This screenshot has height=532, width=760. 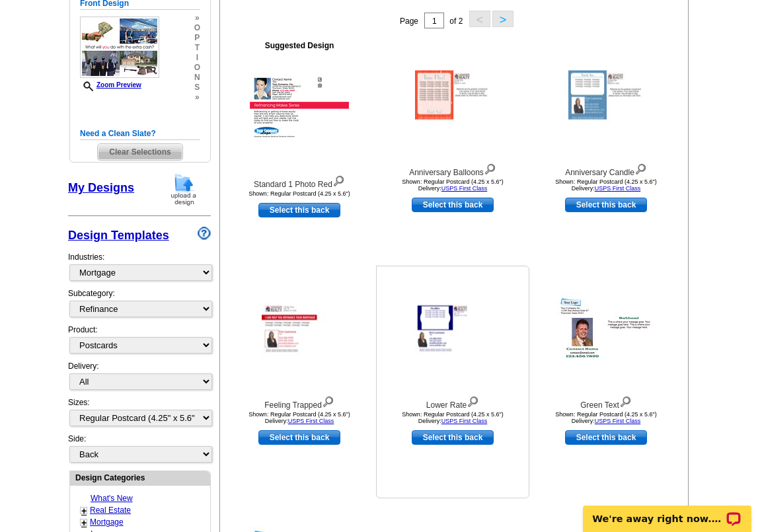 I want to click on a: My Designs, so click(x=101, y=188).